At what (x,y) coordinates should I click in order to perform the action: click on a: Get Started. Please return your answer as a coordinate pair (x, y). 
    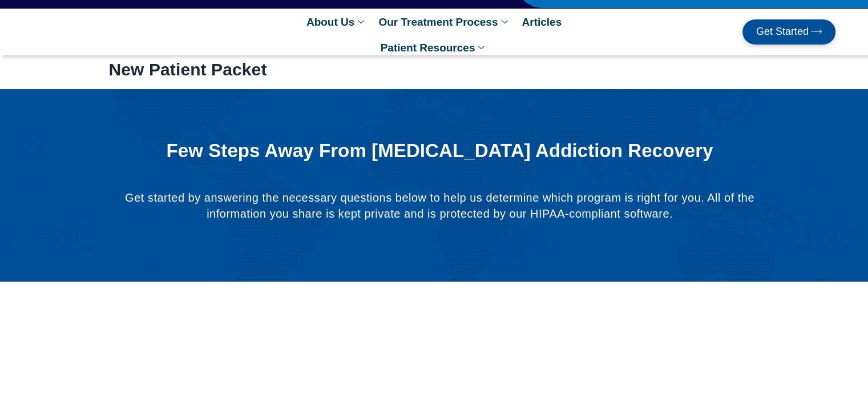
    Looking at the image, I should click on (789, 32).